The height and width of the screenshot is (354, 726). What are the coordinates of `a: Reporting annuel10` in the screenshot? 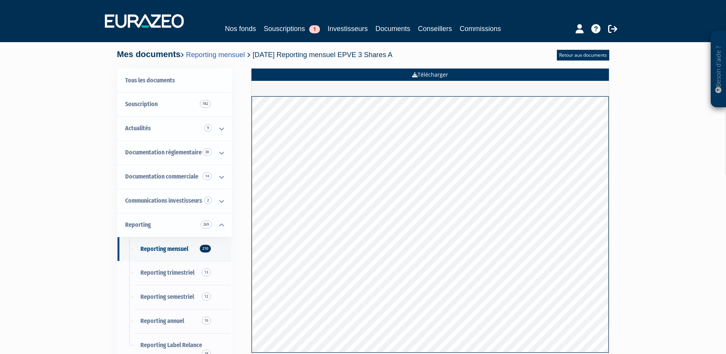 It's located at (175, 321).